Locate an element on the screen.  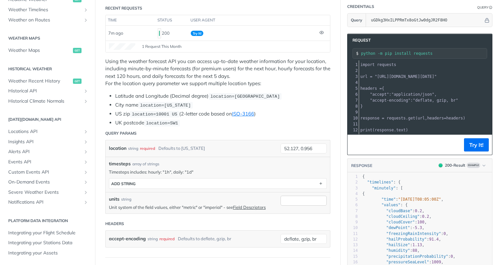
a: Weather Recent Historyget is located at coordinates (48, 81).